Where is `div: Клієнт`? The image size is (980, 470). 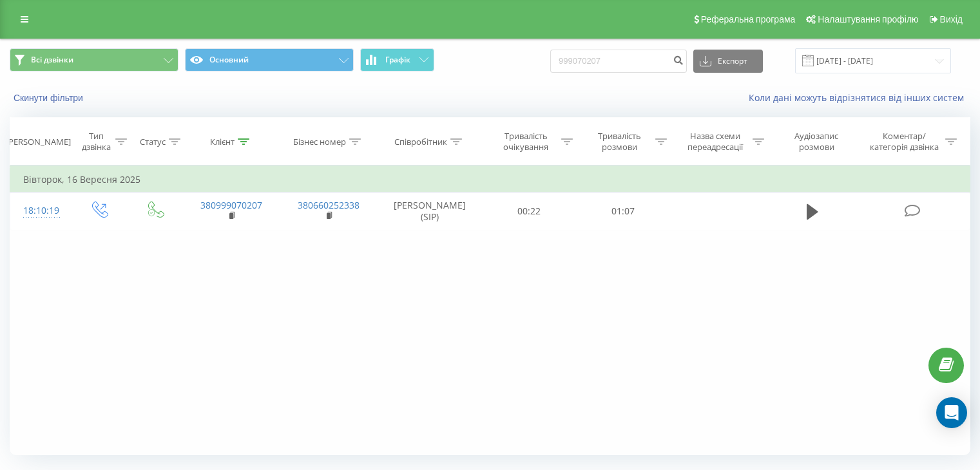
div: Клієнт is located at coordinates (222, 142).